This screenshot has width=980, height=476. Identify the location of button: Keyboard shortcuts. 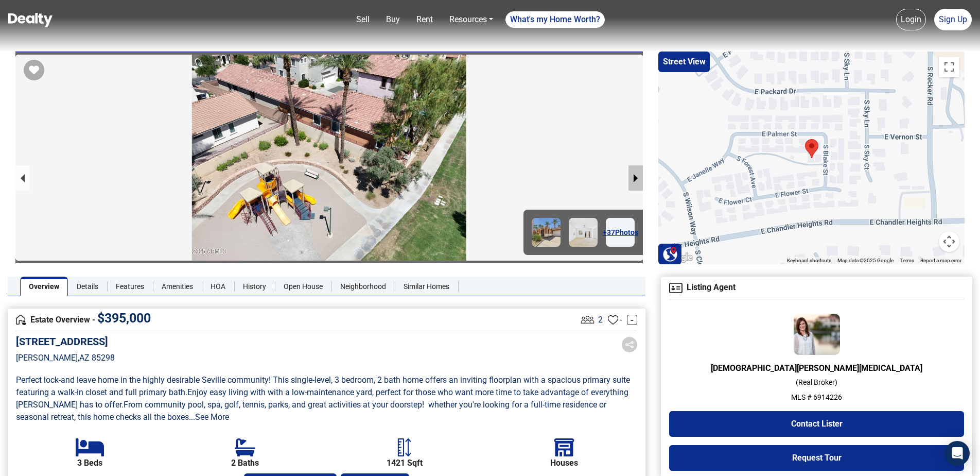
(809, 260).